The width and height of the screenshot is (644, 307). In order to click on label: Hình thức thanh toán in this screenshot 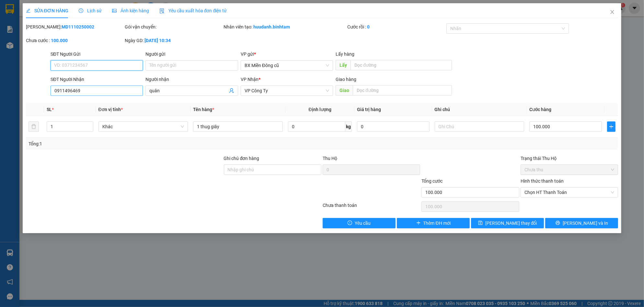, I will do `click(542, 181)`.